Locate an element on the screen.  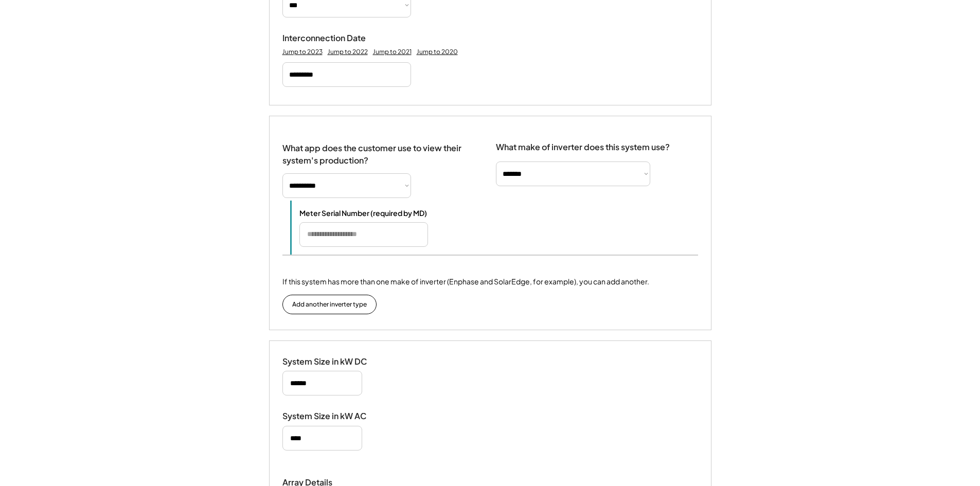
div: Jump to 2022 is located at coordinates (348, 52).